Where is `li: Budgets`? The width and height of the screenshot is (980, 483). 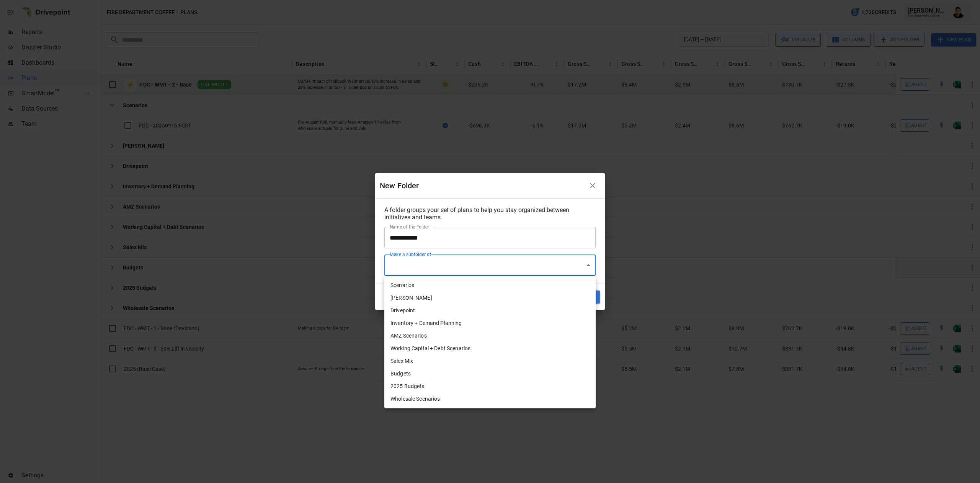 li: Budgets is located at coordinates (490, 373).